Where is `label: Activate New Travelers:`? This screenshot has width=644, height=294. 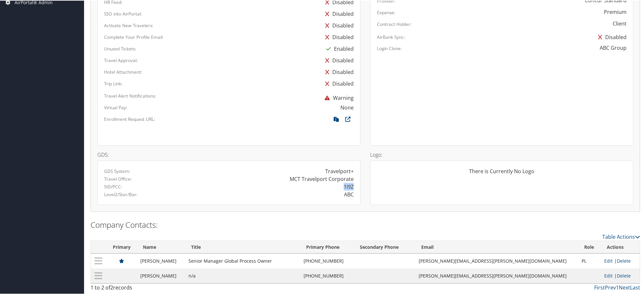
label: Activate New Travelers: is located at coordinates (129, 25).